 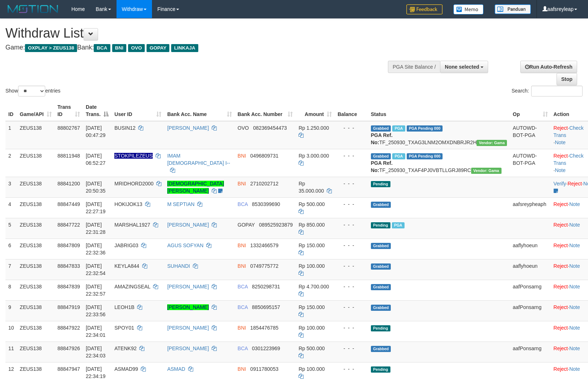 I want to click on input: Search:, so click(x=557, y=91).